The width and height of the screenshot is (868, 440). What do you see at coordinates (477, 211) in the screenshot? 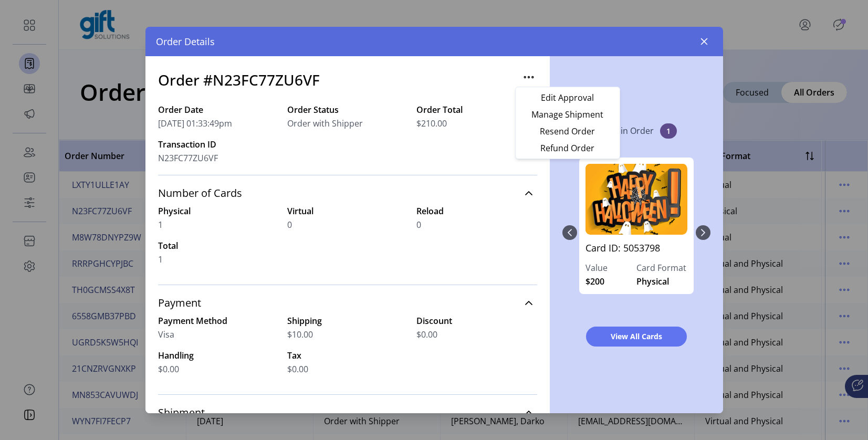
I see `label: Reload` at bounding box center [477, 211].